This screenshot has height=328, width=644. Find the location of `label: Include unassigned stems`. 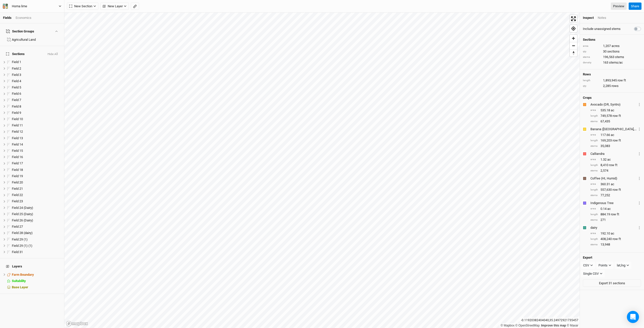

label: Include unassigned stems is located at coordinates (601, 29).